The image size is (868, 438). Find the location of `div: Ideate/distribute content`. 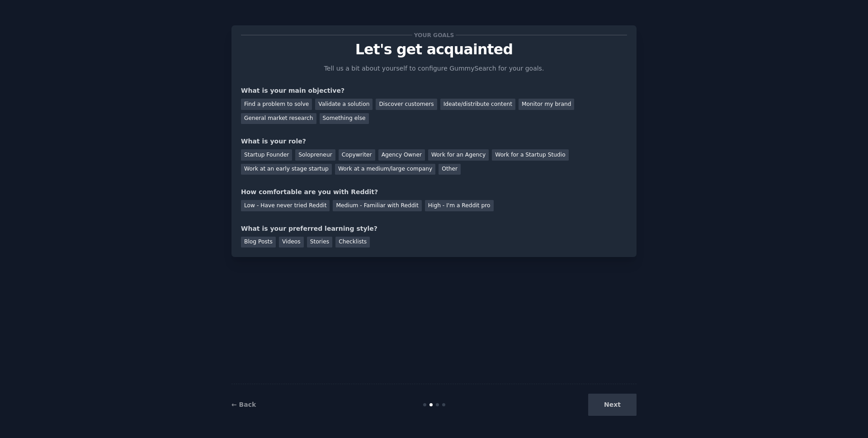

div: Ideate/distribute content is located at coordinates (478, 104).